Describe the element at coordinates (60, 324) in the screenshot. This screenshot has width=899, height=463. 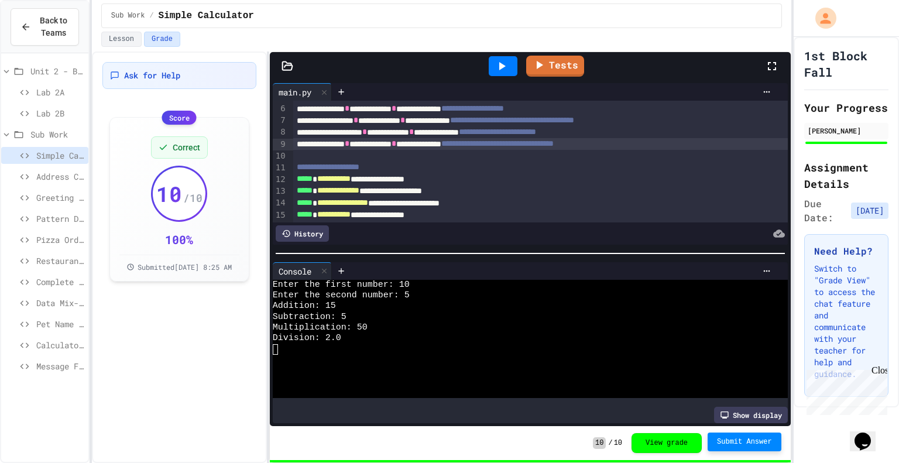
I see `span: Pet Name Keeper` at that location.